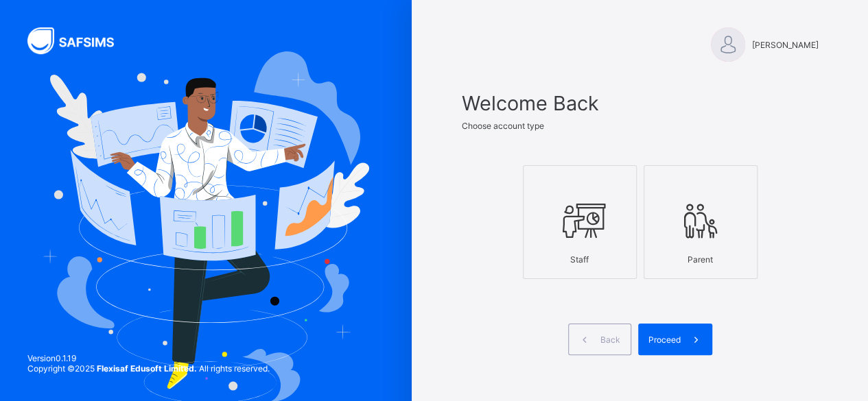 The width and height of the screenshot is (868, 401). Describe the element at coordinates (664, 340) in the screenshot. I see `span: Proceed` at that location.